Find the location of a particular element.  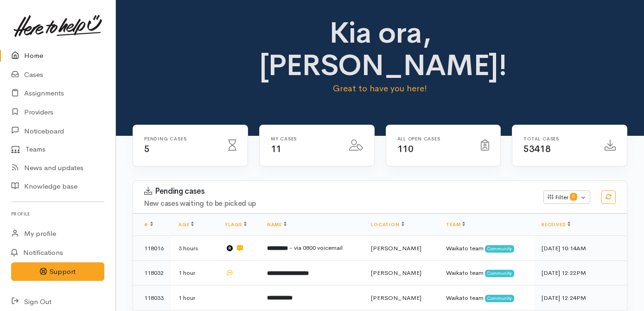

button: Filter0 is located at coordinates (567, 197).